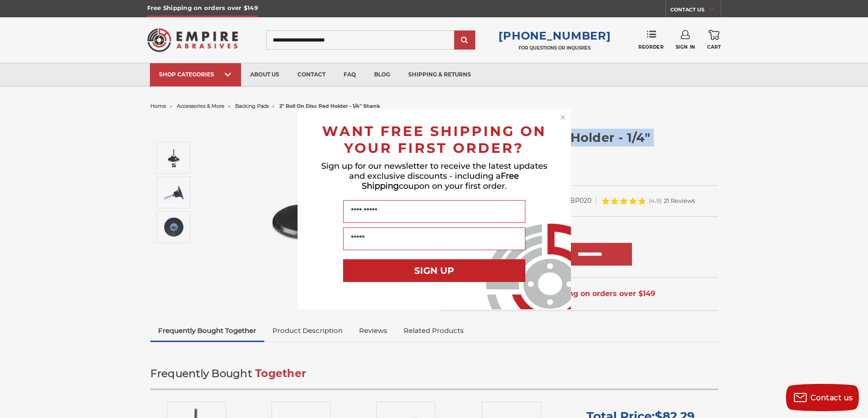 The height and width of the screenshot is (418, 868). Describe the element at coordinates (434, 271) in the screenshot. I see `button: SIGN UP` at that location.